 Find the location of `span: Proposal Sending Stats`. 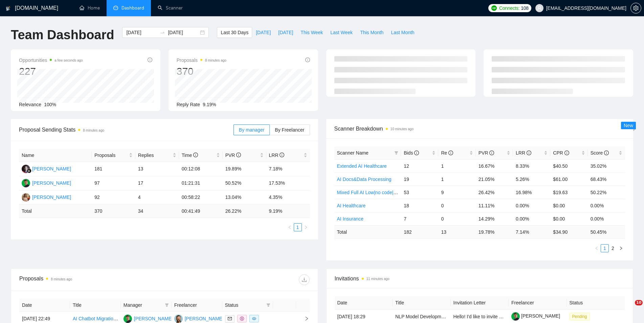

span: Proposal Sending Stats is located at coordinates (126, 129).